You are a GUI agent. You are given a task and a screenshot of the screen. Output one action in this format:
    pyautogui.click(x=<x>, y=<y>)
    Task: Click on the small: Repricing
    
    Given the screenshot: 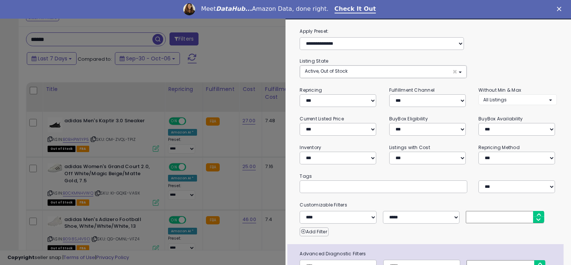 What is the action you would take?
    pyautogui.click(x=311, y=90)
    